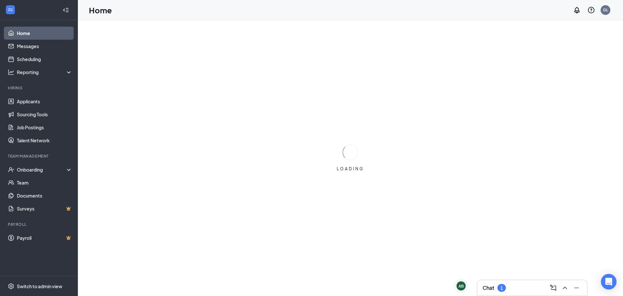  Describe the element at coordinates (44, 140) in the screenshot. I see `a: Talent Network` at that location.